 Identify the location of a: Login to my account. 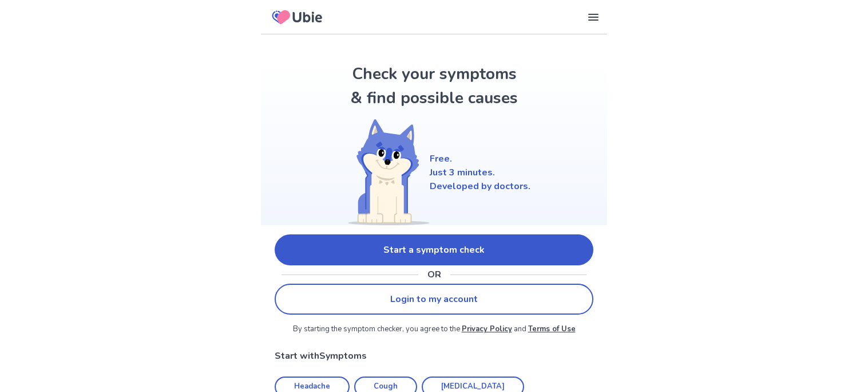
(434, 299).